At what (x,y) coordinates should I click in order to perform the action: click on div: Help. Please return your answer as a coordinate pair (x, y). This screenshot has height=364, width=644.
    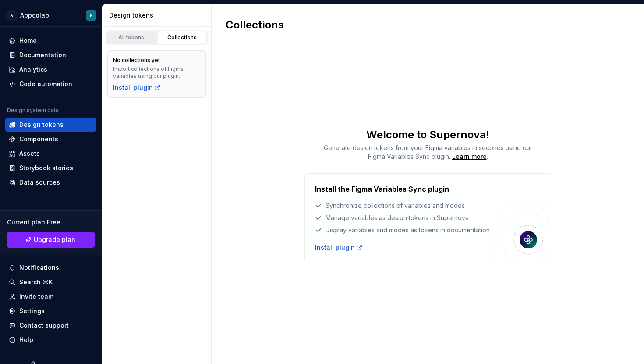
    Looking at the image, I should click on (26, 340).